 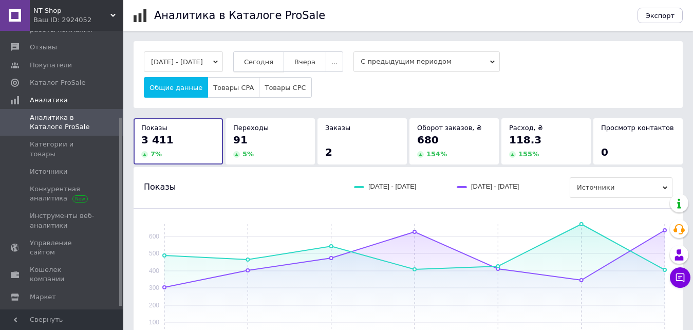 What do you see at coordinates (78, 20) in the screenshot?
I see `div: Ваш ID: 2924052` at bounding box center [78, 20].